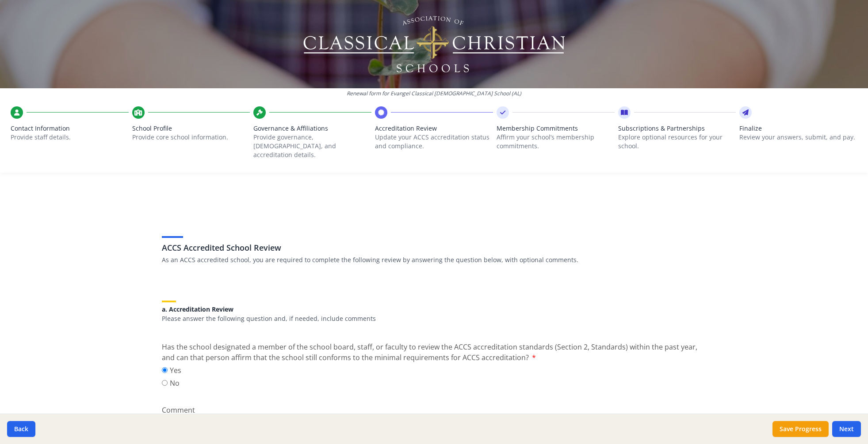 This screenshot has width=868, height=444. Describe the element at coordinates (555, 142) in the screenshot. I see `p: Affirm your school’s membership commitments.` at that location.